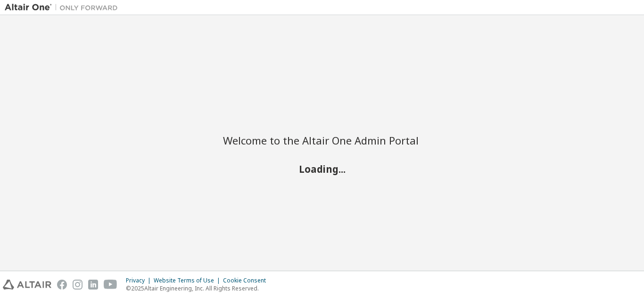 The width and height of the screenshot is (644, 298). What do you see at coordinates (93, 284) in the screenshot?
I see `img: linkedin.svg` at bounding box center [93, 284].